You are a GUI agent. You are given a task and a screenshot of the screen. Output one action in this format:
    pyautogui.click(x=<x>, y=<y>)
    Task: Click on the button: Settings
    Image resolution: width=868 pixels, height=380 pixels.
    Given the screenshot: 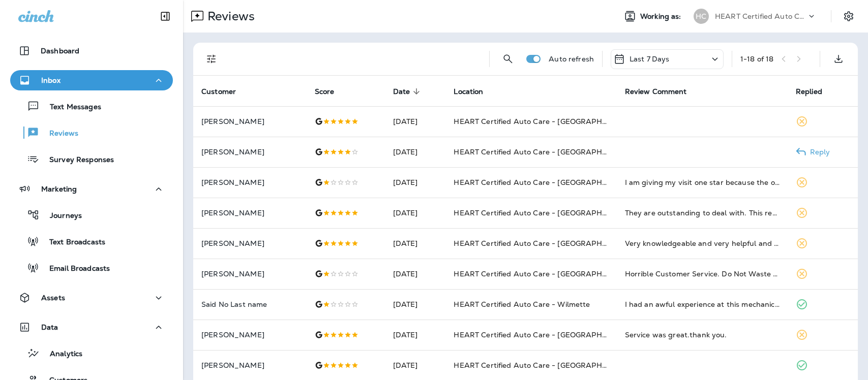 What is the action you would take?
    pyautogui.click(x=848, y=16)
    